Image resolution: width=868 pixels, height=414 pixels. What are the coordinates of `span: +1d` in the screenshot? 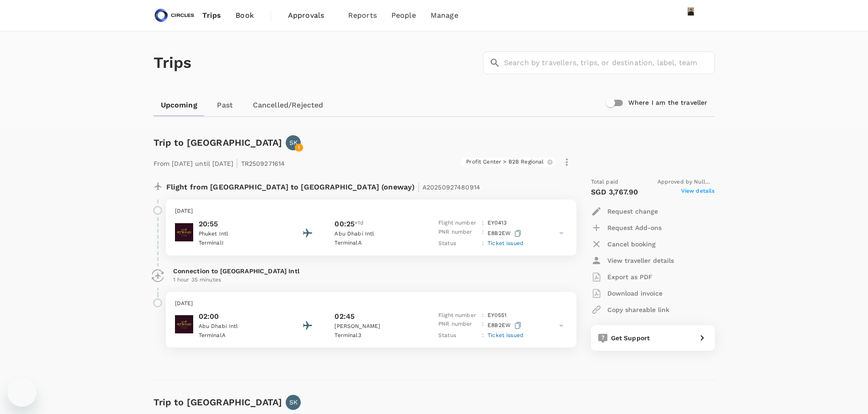 It's located at (359, 224).